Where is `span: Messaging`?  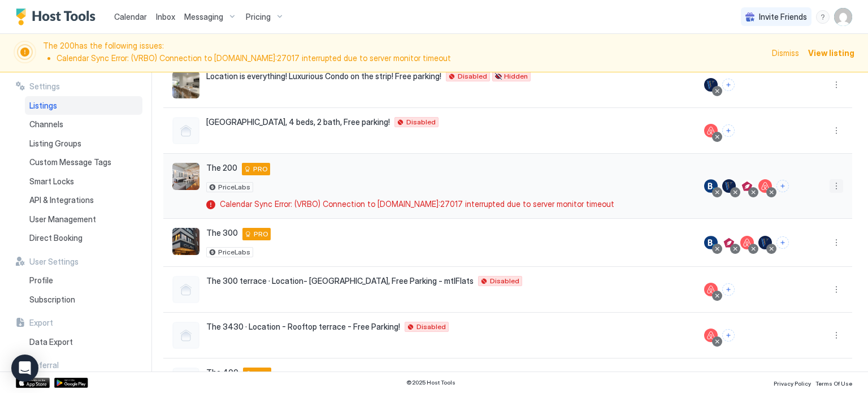 span: Messaging is located at coordinates (204, 17).